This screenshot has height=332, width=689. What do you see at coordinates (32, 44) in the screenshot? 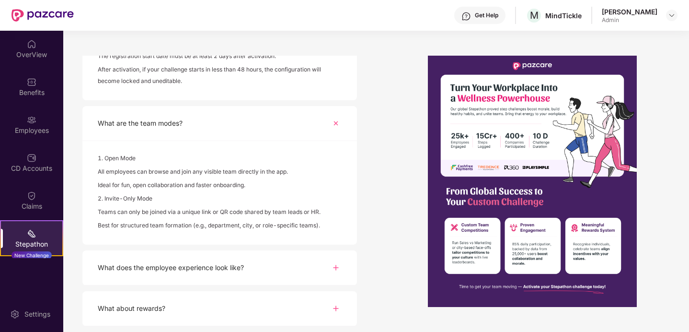
I see `img: svg+xml;base64,PHN2ZyBpZD0iSG9tZSIgeG1sbnM9Imh0dHA6Ly93d3cudzMub3JnLzIwMDAvc3ZnIiB3aWR0aD0iMjAiIG...` at bounding box center [32, 44].